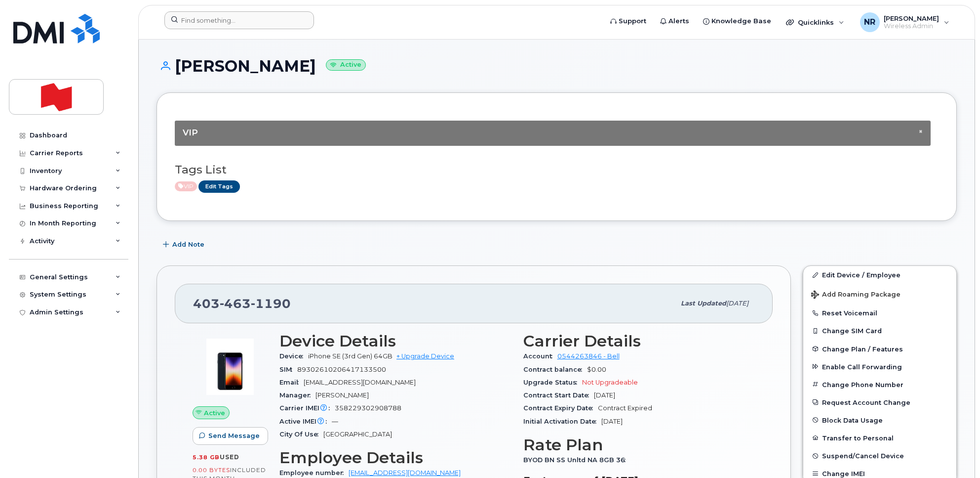 This screenshot has height=478, width=980. Describe the element at coordinates (703, 303) in the screenshot. I see `span: Last updated` at that location.